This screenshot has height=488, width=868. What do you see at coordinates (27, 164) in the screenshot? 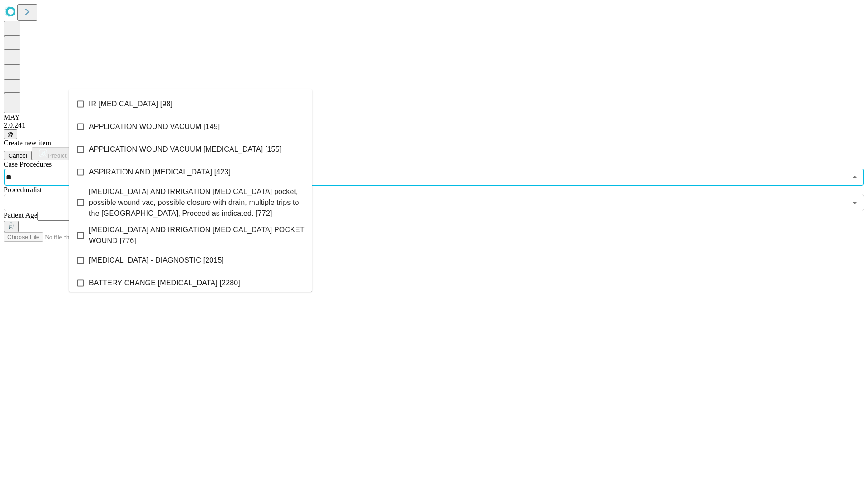
I see `span: Scheduled Procedure` at bounding box center [27, 164].